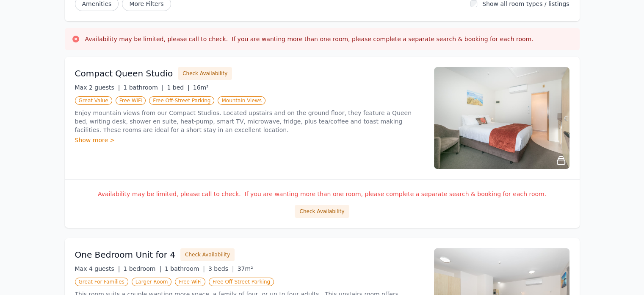 The image size is (644, 295). I want to click on span: 16m², so click(201, 88).